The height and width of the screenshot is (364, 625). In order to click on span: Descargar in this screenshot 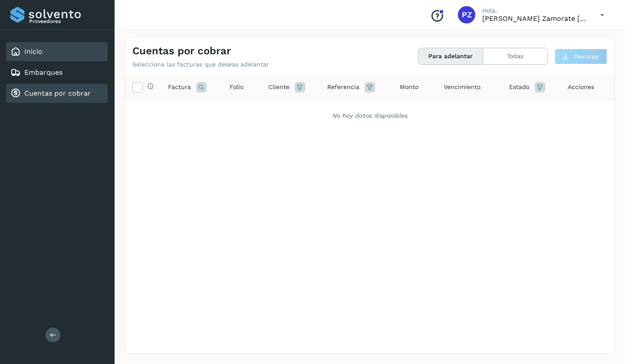, I will do `click(587, 57)`.